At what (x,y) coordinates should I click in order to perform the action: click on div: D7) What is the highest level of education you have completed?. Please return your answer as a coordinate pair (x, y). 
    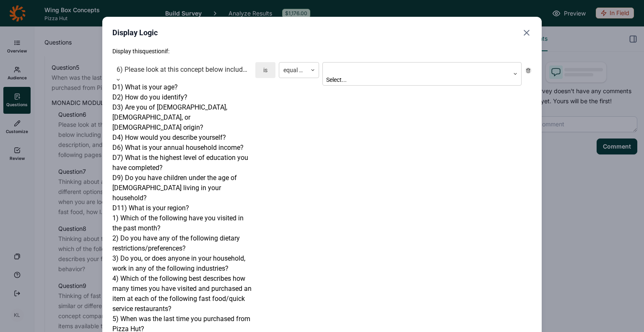
    Looking at the image, I should click on (182, 163).